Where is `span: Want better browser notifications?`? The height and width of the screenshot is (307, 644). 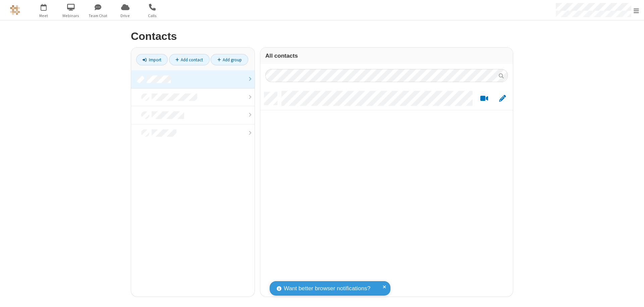
span: Want better browser notifications? is located at coordinates (327, 288).